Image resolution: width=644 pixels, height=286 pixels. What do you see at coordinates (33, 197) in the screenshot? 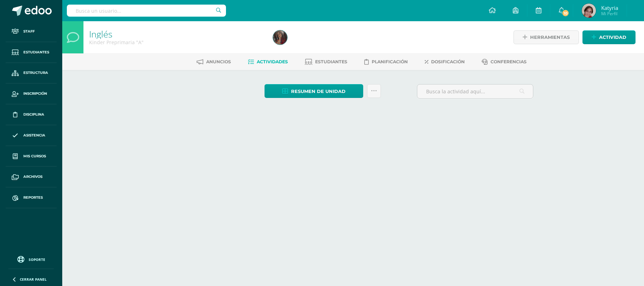
I see `span: Reportes` at bounding box center [33, 197].